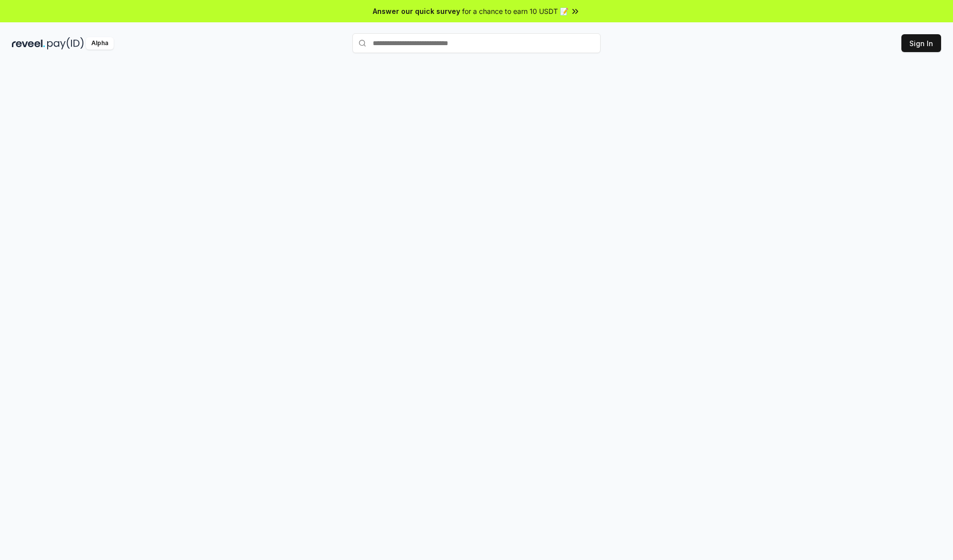 The image size is (953, 560). I want to click on span: Answer our quick survey, so click(417, 11).